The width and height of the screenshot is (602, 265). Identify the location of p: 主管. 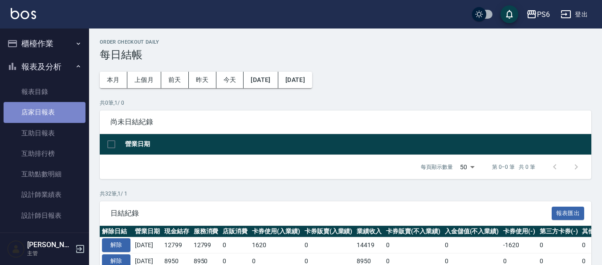
(50, 253).